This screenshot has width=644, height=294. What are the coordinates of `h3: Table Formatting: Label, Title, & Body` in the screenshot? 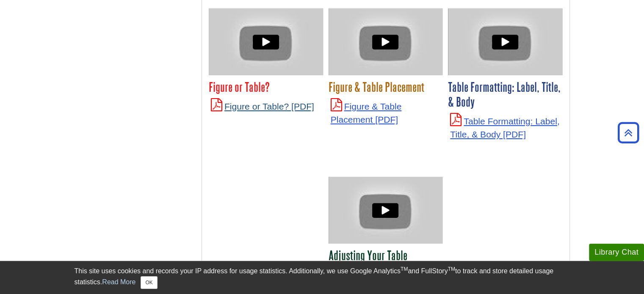 It's located at (505, 94).